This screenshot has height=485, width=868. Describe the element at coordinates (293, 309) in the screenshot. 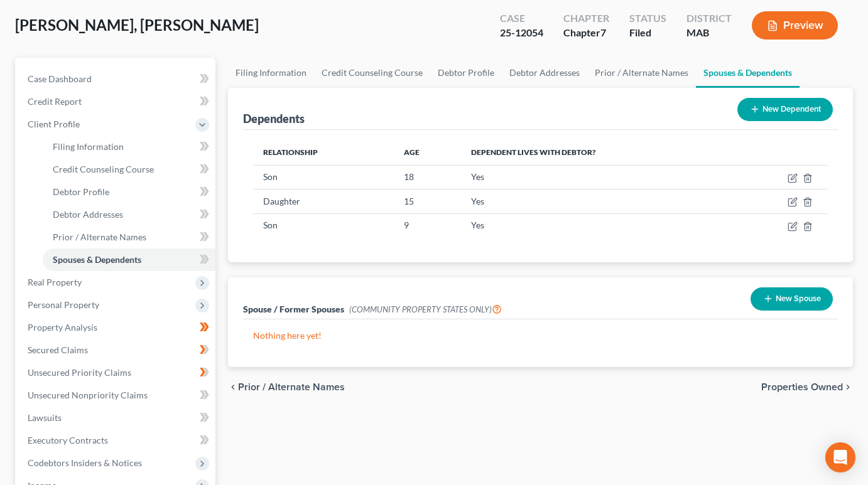

I see `span: Spouse / Former Spouses` at that location.